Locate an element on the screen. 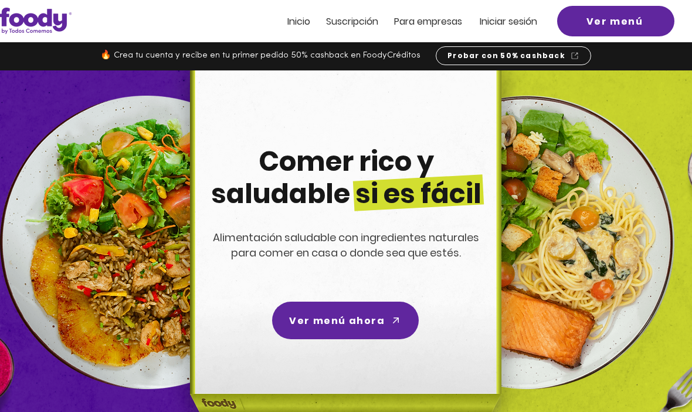 The width and height of the screenshot is (692, 412). span: Alimentación saludable con ingredientes naturales para comer en casa o donde sea que estés. is located at coordinates (346, 245).